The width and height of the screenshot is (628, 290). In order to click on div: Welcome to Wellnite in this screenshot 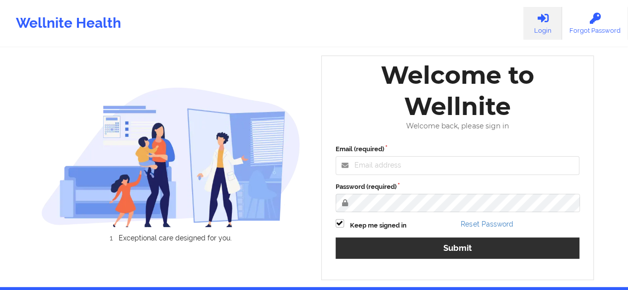, I will do `click(458, 91)`.